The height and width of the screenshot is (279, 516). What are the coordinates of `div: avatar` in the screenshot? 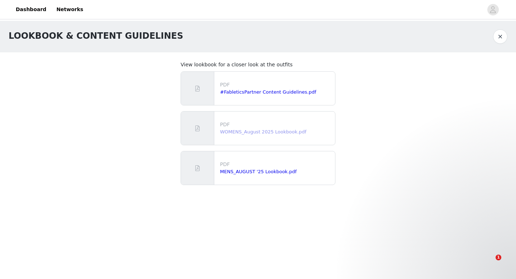 It's located at (493, 10).